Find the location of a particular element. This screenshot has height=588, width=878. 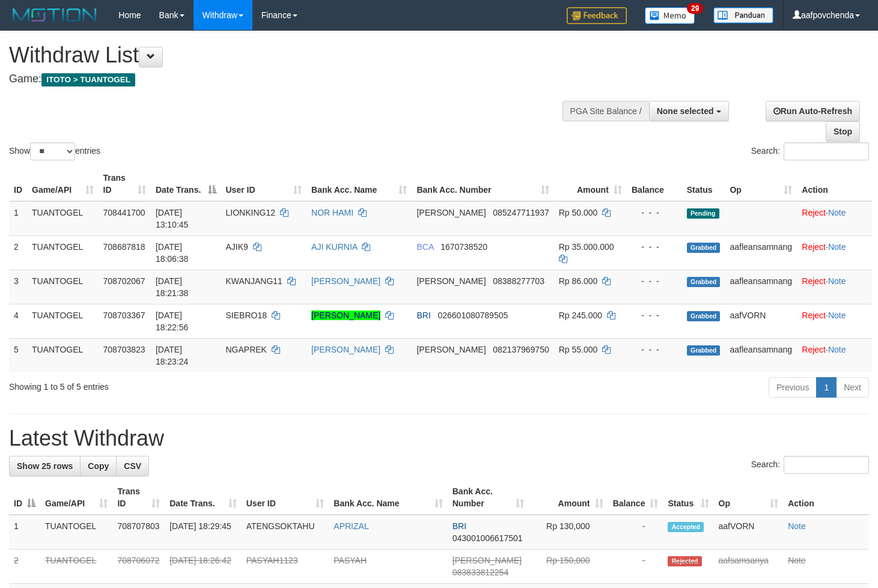

td: aafVORN is located at coordinates (749, 533).